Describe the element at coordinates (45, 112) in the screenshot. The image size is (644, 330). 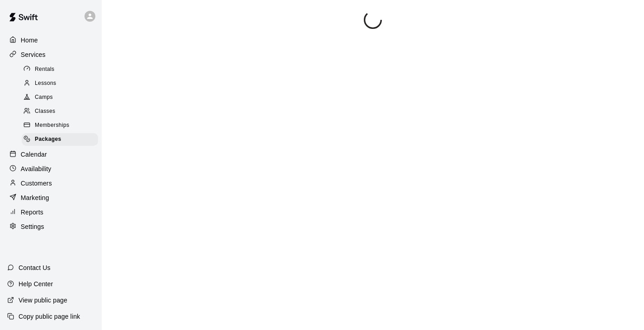
I see `span: Classes` at that location.